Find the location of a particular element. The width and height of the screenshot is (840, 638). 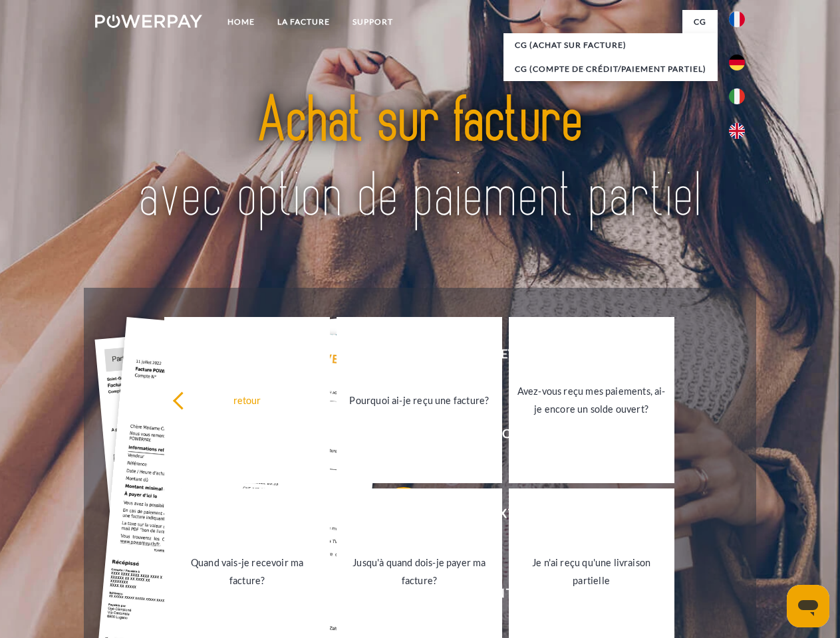

div: retour is located at coordinates (246, 400).